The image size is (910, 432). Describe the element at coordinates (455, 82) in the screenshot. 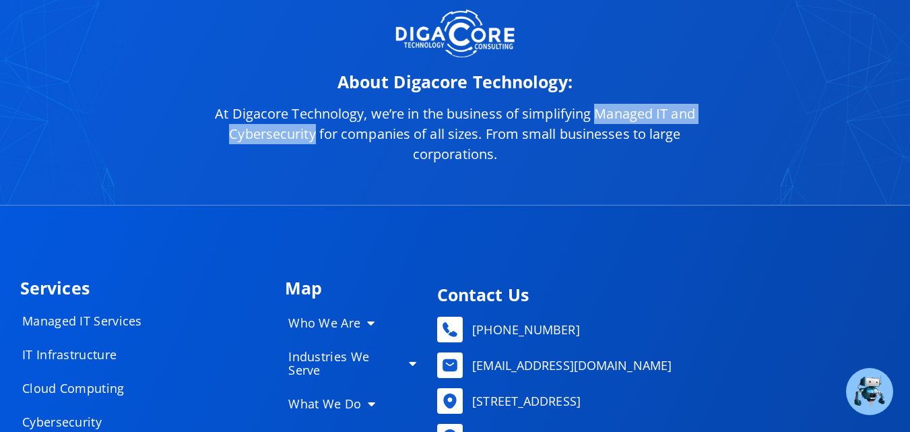

I see `h2: About Digacore Technology:` at that location.